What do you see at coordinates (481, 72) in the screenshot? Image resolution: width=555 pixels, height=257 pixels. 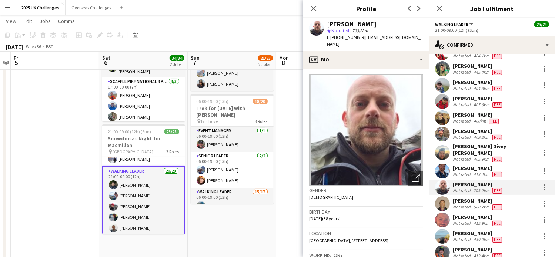 I see `div: 445.4km` at bounding box center [481, 72].